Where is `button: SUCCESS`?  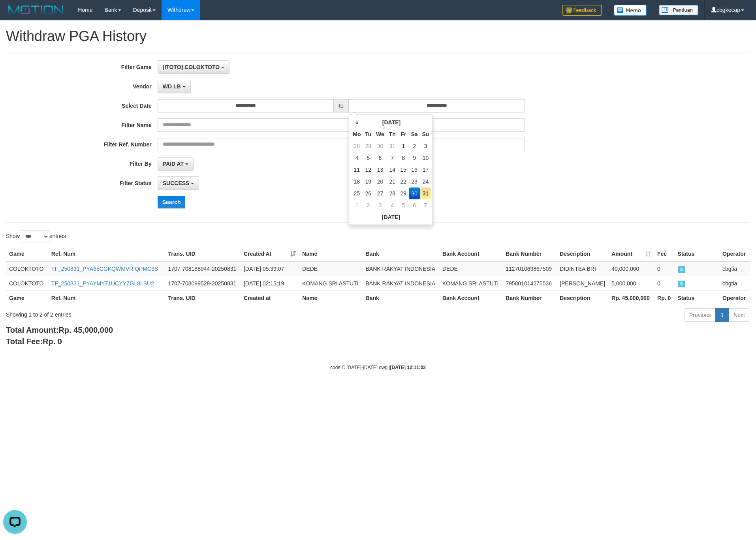
button: SUCCESS is located at coordinates (179, 183).